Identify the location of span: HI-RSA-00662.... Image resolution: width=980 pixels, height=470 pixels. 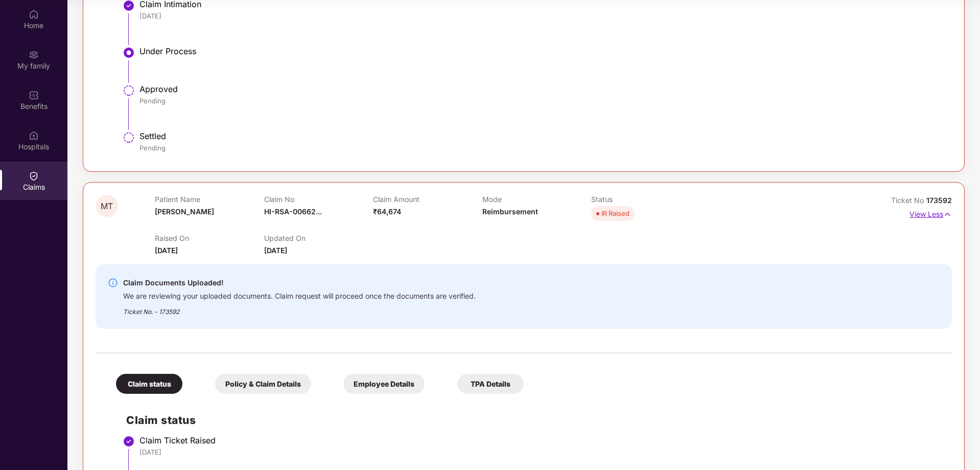
(292, 211).